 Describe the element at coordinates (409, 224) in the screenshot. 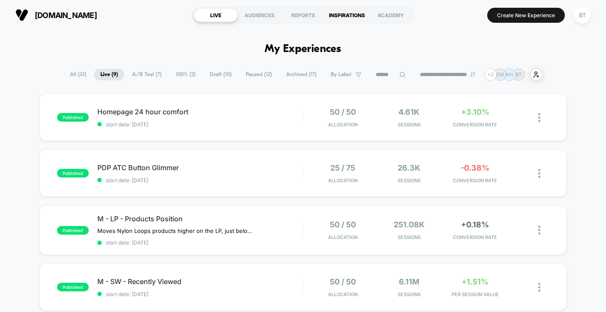

I see `span: 251.08k` at that location.